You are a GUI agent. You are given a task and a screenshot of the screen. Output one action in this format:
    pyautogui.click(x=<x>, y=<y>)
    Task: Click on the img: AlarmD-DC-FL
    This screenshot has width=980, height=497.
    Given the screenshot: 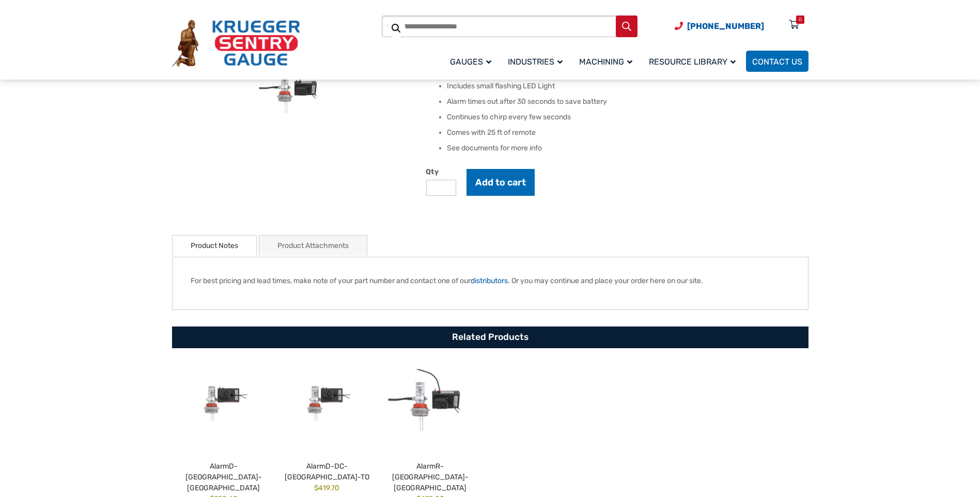 What is the action you would take?
    pyautogui.click(x=224, y=400)
    